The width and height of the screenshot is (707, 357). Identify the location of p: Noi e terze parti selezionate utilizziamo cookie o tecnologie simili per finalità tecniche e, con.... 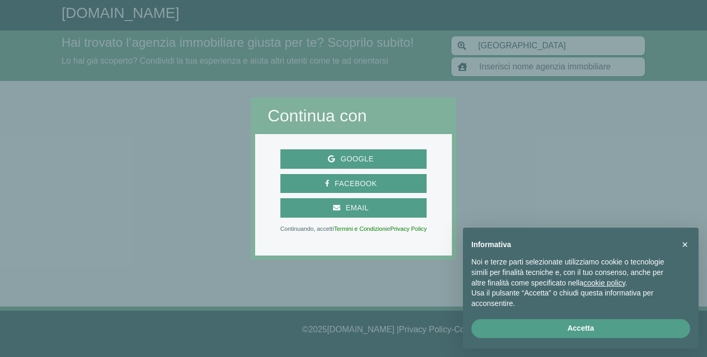
(572, 272).